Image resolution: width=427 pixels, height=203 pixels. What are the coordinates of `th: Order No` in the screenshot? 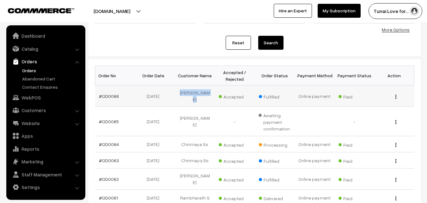 It's located at (115, 76).